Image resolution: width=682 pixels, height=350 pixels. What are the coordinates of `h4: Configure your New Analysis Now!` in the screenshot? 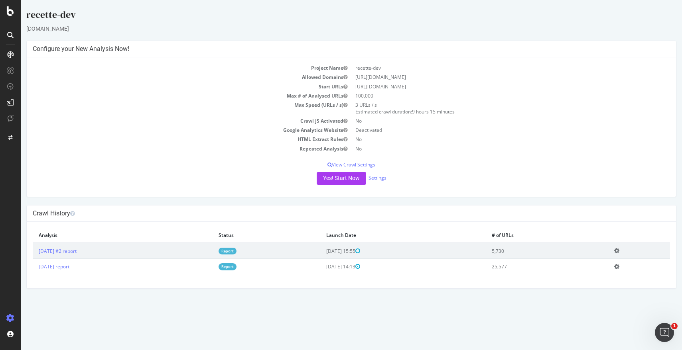 It's located at (331, 49).